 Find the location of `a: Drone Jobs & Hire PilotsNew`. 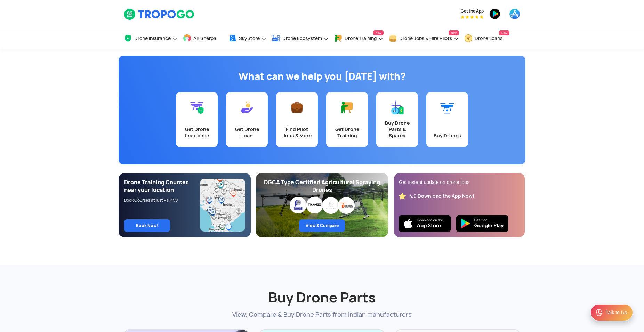

a: Drone Jobs & Hire PilotsNew is located at coordinates (424, 38).